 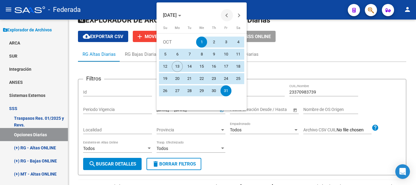 What do you see at coordinates (226, 91) in the screenshot?
I see `span: 31` at bounding box center [226, 91].